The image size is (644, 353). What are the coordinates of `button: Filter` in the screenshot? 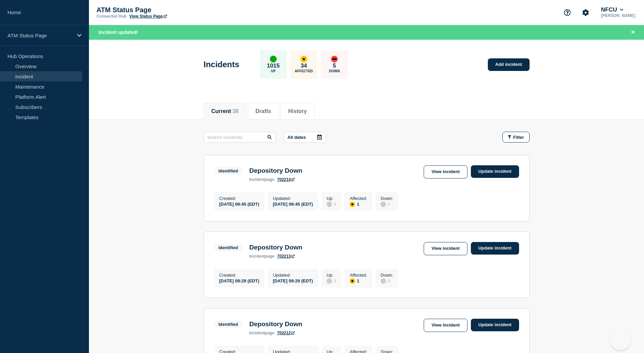 It's located at (516, 137).